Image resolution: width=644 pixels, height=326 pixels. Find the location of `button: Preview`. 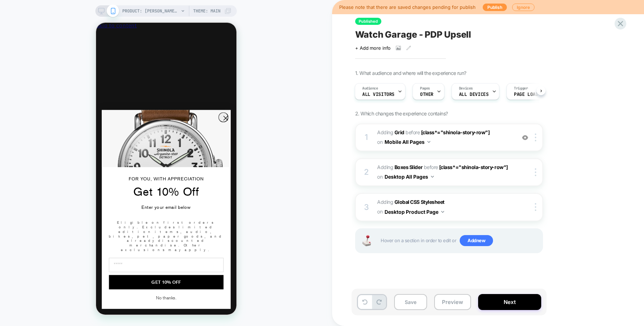

button: Preview is located at coordinates (452, 302).